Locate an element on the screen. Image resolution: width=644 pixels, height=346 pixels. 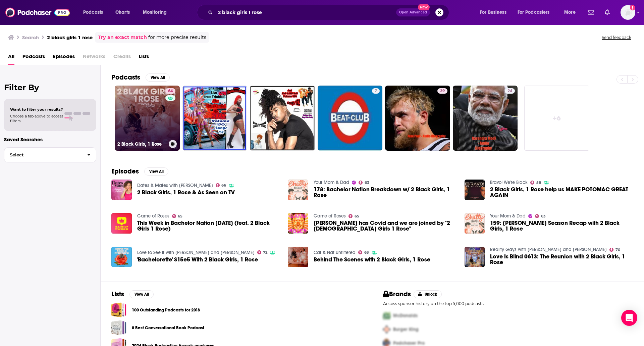
h2: Episodes is located at coordinates (125, 171).